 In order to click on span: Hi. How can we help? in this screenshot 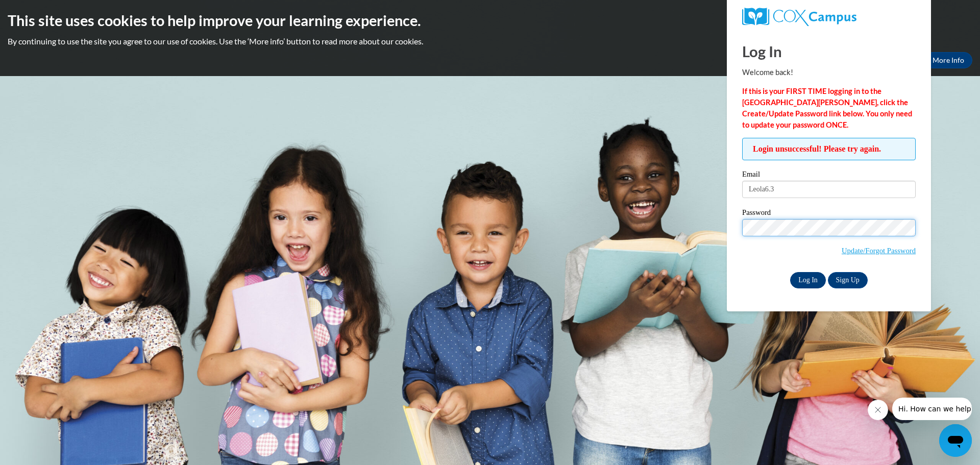, I will do `click(45, 11)`.